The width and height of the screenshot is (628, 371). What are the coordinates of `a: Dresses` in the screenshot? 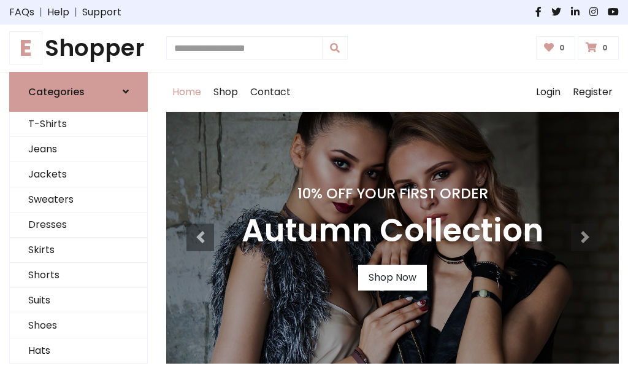 It's located at (79, 225).